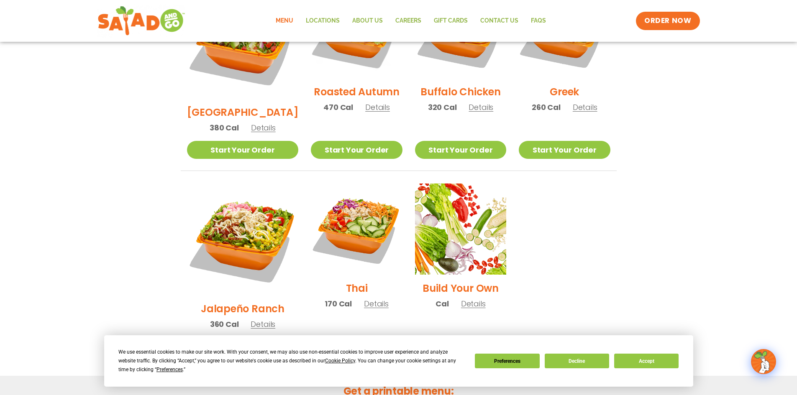 The height and width of the screenshot is (395, 797). I want to click on span: 360 Cal, so click(224, 324).